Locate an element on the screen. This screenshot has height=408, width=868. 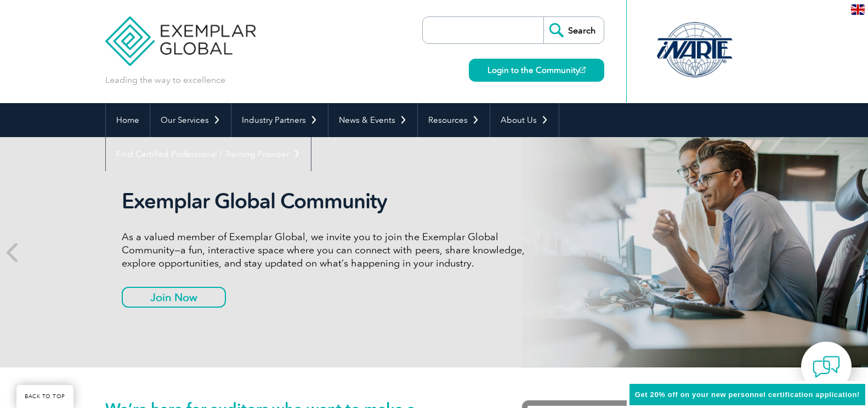
h2: Exemplar Global Community is located at coordinates (327, 201).